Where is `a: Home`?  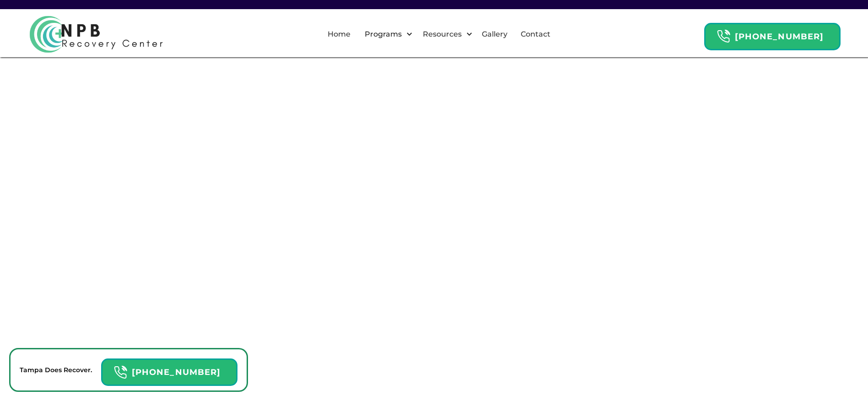 a: Home is located at coordinates (339, 34).